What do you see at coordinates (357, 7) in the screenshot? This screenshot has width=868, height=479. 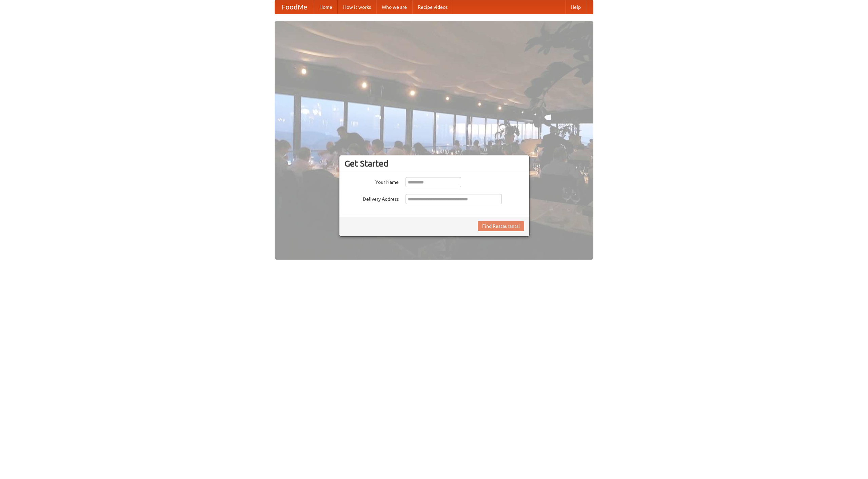 I see `a: How it works` at bounding box center [357, 7].